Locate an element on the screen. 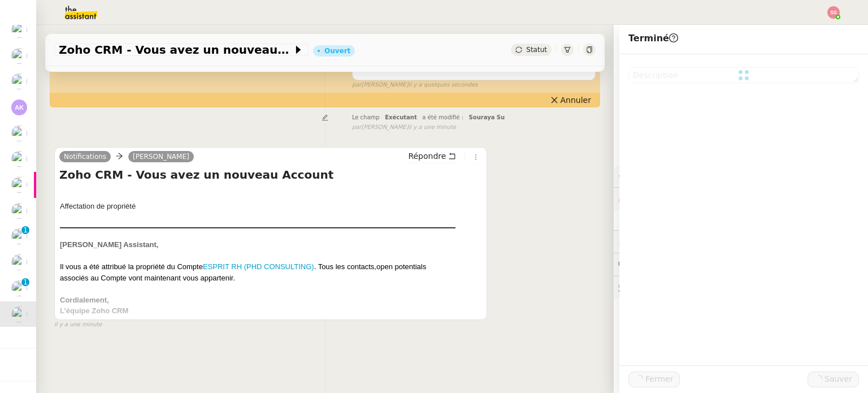 The width and height of the screenshot is (868, 393). a: Notifications is located at coordinates (85, 157).